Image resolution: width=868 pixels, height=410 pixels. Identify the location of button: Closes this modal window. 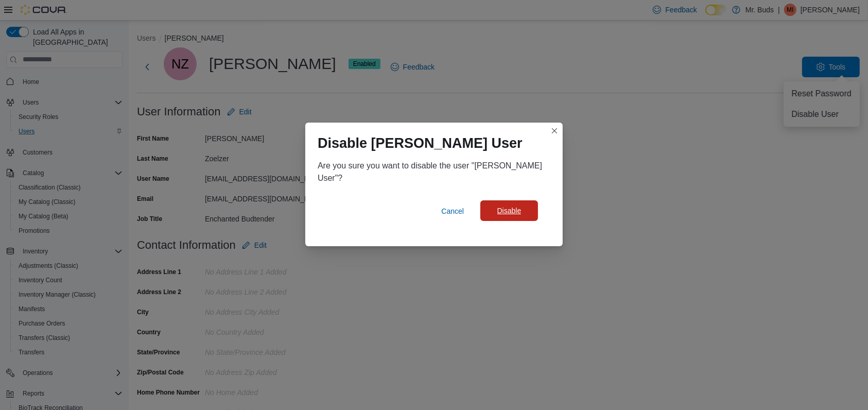
(555, 131).